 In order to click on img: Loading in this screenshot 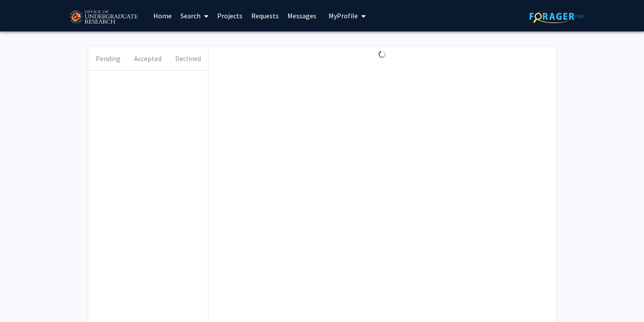, I will do `click(382, 54)`.